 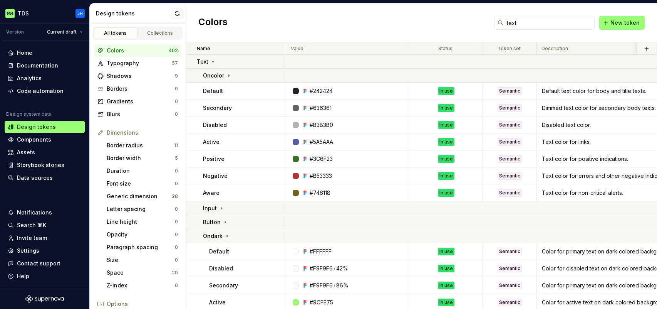 I want to click on p: Oncolor, so click(x=213, y=75).